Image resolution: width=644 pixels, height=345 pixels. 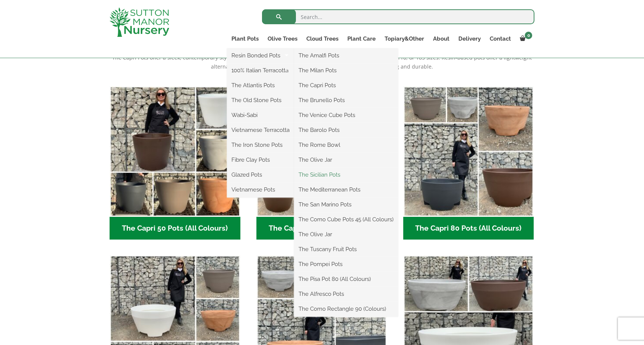 I want to click on a: The Amalfi Pots, so click(x=346, y=56).